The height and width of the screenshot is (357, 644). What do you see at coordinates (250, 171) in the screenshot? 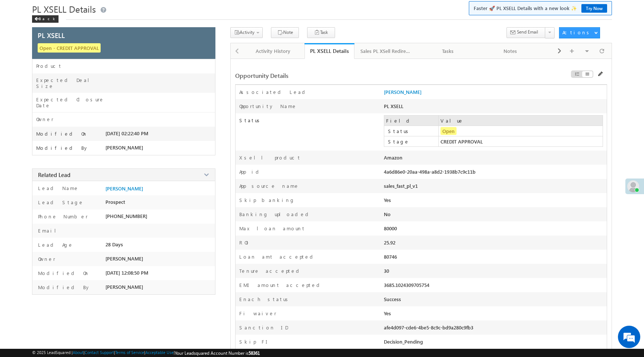
I see `label: App id` at bounding box center [250, 171].